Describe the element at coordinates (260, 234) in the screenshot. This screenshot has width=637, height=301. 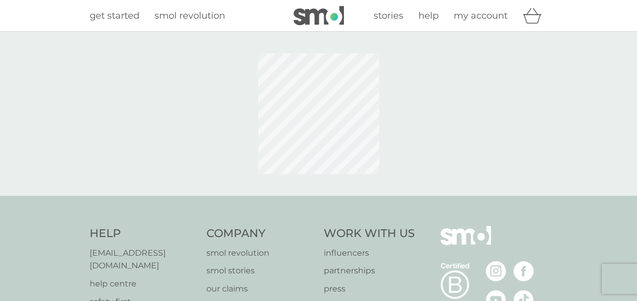
I see `h4: Company` at that location.